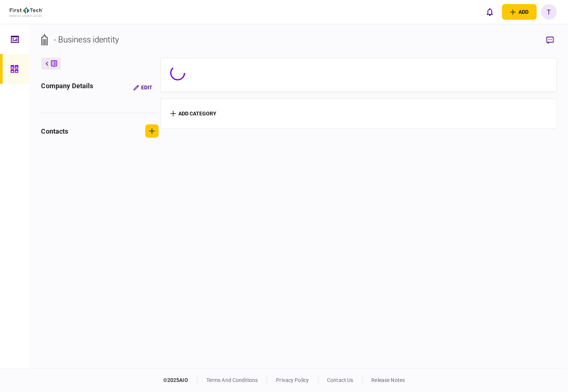 This screenshot has width=568, height=392. I want to click on a: release notes, so click(389, 381).